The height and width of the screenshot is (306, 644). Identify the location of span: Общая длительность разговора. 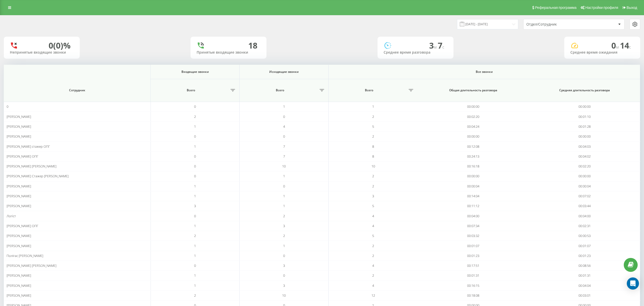
(473, 90).